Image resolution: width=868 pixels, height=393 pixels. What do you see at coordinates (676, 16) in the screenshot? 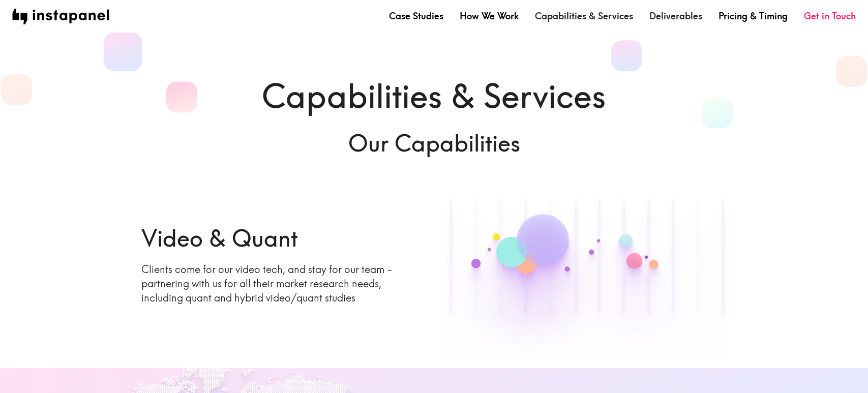
I see `a: Deliverables` at bounding box center [676, 16].